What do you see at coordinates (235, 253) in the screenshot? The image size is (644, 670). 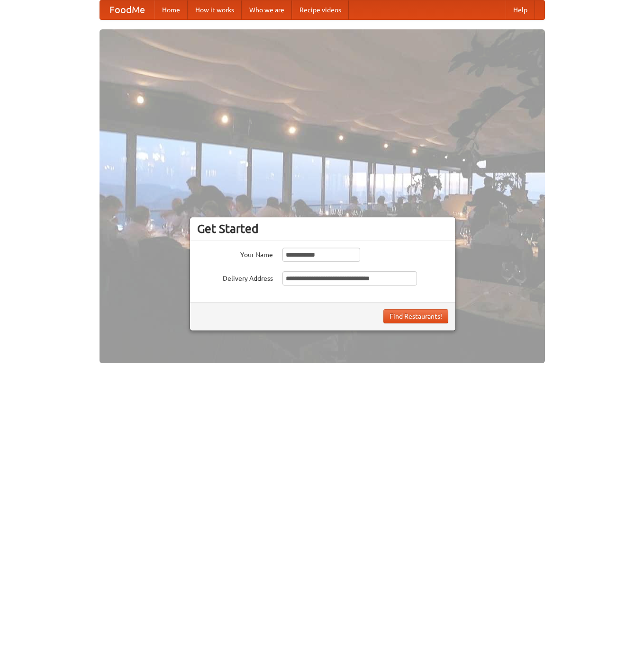 I see `label: Your Name` at bounding box center [235, 253].